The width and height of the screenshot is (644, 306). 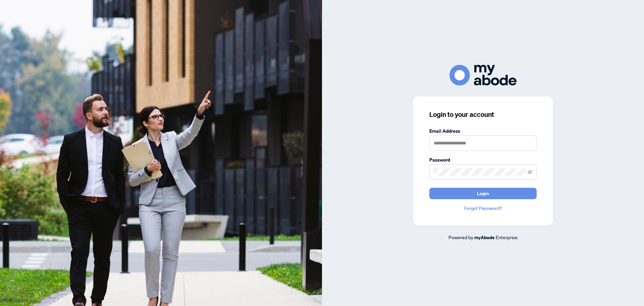 What do you see at coordinates (483, 160) in the screenshot?
I see `label: Password` at bounding box center [483, 160].